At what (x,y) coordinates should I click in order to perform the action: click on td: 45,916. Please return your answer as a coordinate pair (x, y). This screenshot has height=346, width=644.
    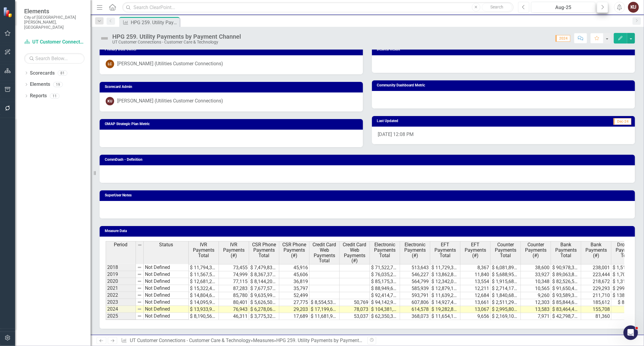
    Looking at the image, I should click on (295, 268).